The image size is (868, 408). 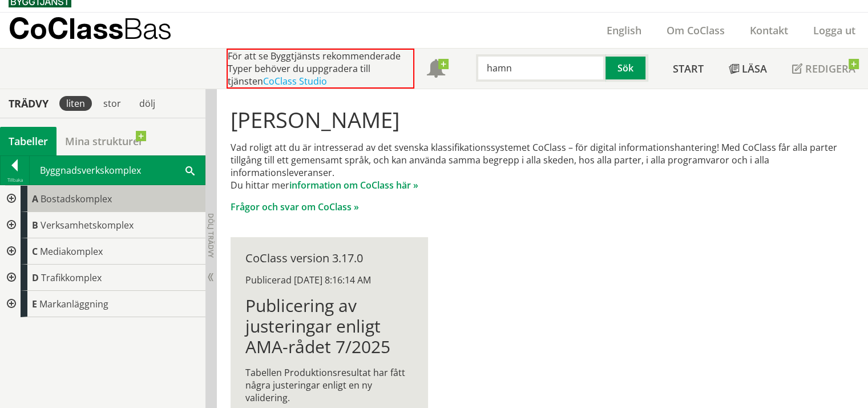 What do you see at coordinates (624, 31) in the screenshot?
I see `a: English` at bounding box center [624, 31].